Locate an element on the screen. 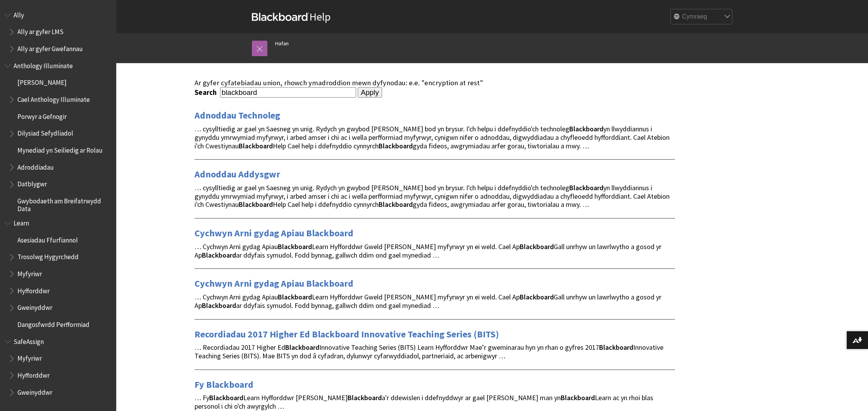 Image resolution: width=868 pixels, height=411 pixels. span: SafeAssign is located at coordinates (29, 340).